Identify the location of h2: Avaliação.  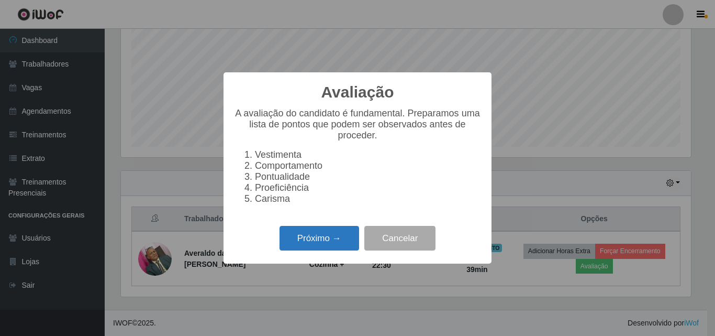
(358, 92).